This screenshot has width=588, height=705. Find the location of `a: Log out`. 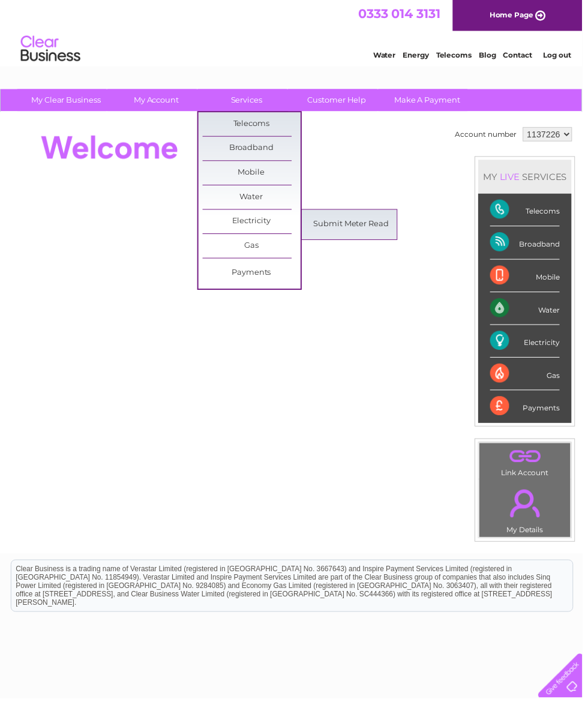

a: Log out is located at coordinates (562, 55).